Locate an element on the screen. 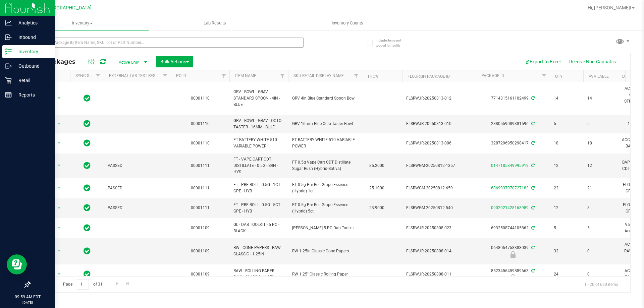 Image resolution: width=644 pixels, height=308 pixels. span: FT 0.5g Vape Cart CDT Distillate Sugar Rush (Hybrid-Sativa) is located at coordinates (325, 165).